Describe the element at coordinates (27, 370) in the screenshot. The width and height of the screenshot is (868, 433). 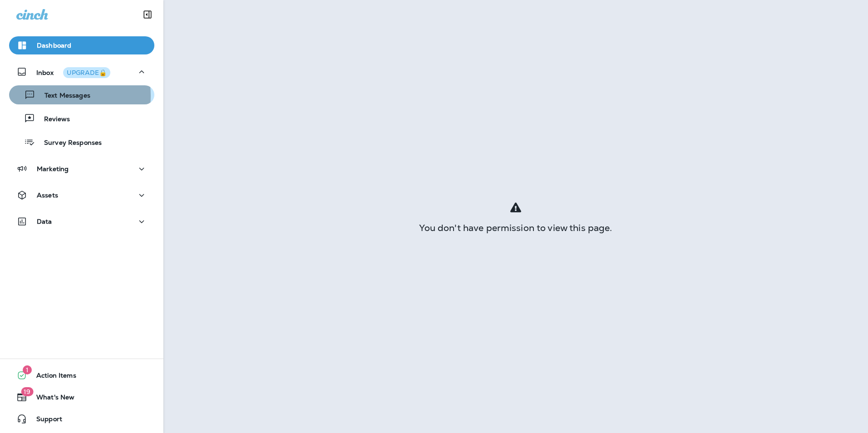
I see `span: 1` at that location.